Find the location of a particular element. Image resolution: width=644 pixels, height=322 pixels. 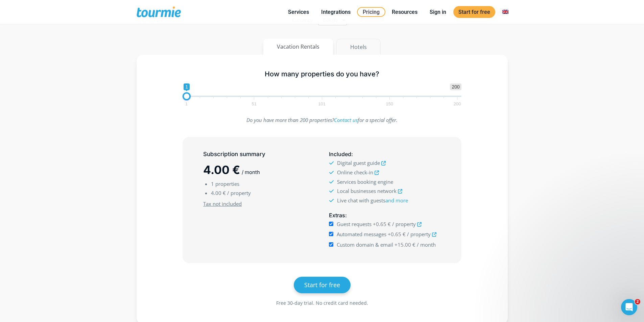

p: Do you have more than 200 properties? for a special offer. is located at coordinates (322, 120).